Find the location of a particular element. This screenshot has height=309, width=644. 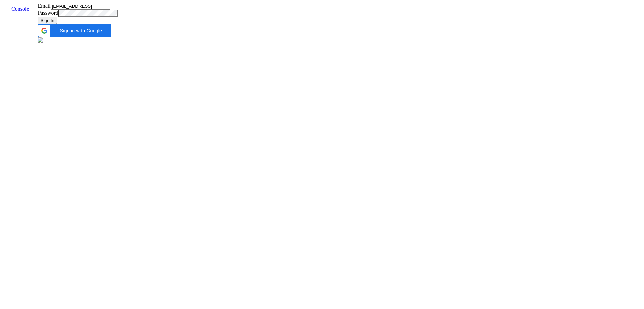

a: Console is located at coordinates (20, 9).